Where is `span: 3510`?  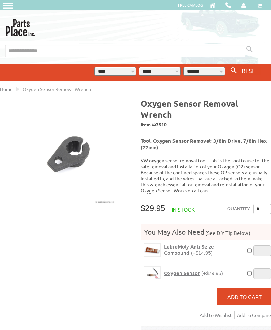 span: 3510 is located at coordinates (161, 124).